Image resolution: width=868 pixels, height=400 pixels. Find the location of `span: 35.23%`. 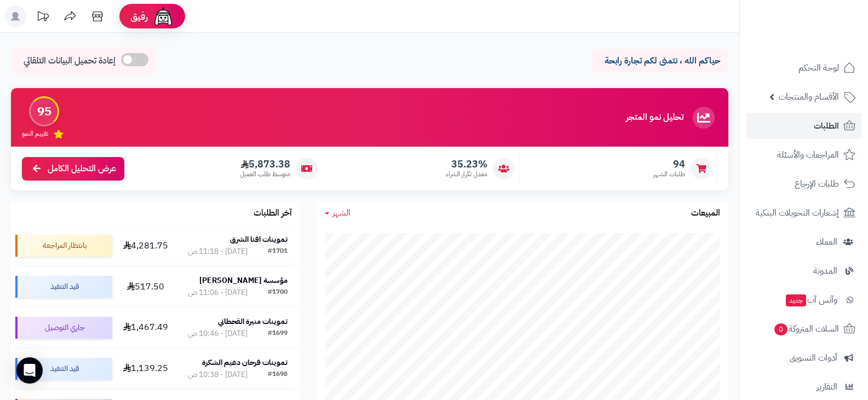

span: 35.23% is located at coordinates (467, 164).